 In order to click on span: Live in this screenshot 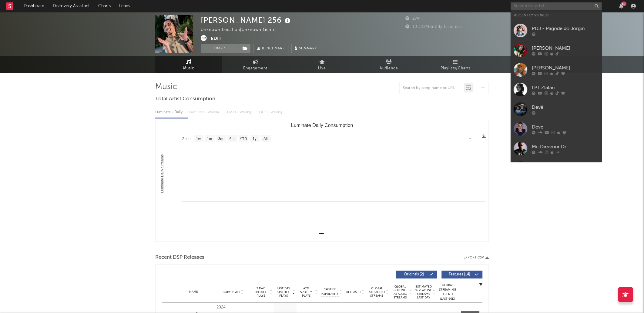, I will do `click(322, 68)`.